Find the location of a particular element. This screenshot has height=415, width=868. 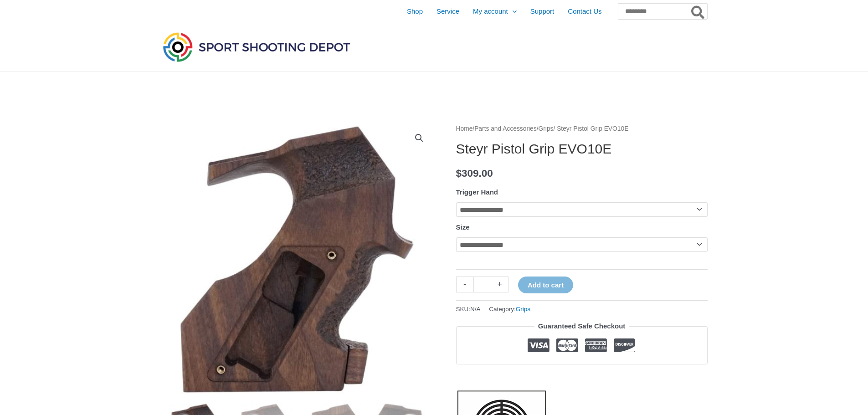

h1: Steyr Pistol Grip EVO10E is located at coordinates (582, 149).